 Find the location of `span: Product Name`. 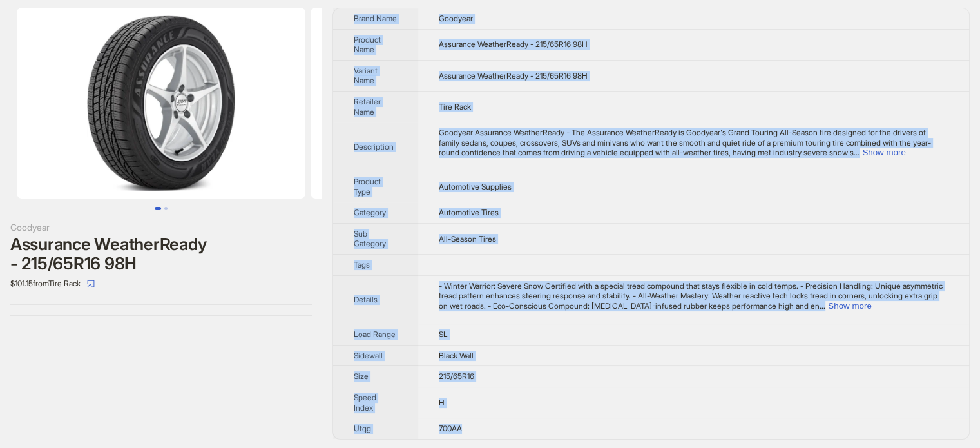

span: Product Name is located at coordinates (367, 44).